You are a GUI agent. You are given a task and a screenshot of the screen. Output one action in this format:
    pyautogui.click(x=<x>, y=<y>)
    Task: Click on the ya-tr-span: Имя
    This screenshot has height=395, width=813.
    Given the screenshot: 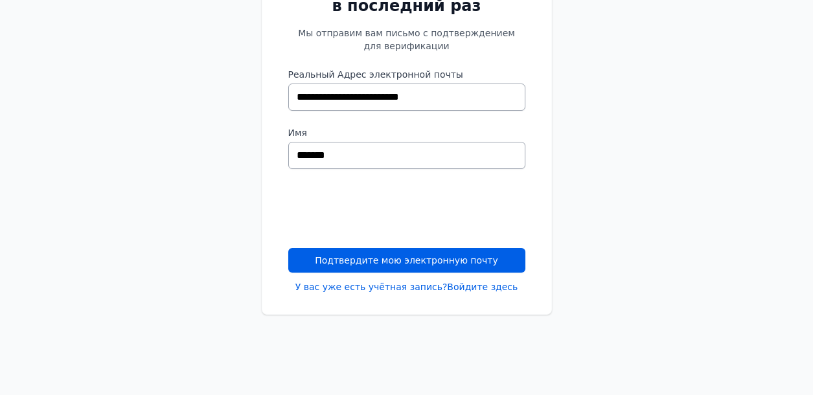 What is the action you would take?
    pyautogui.click(x=297, y=133)
    